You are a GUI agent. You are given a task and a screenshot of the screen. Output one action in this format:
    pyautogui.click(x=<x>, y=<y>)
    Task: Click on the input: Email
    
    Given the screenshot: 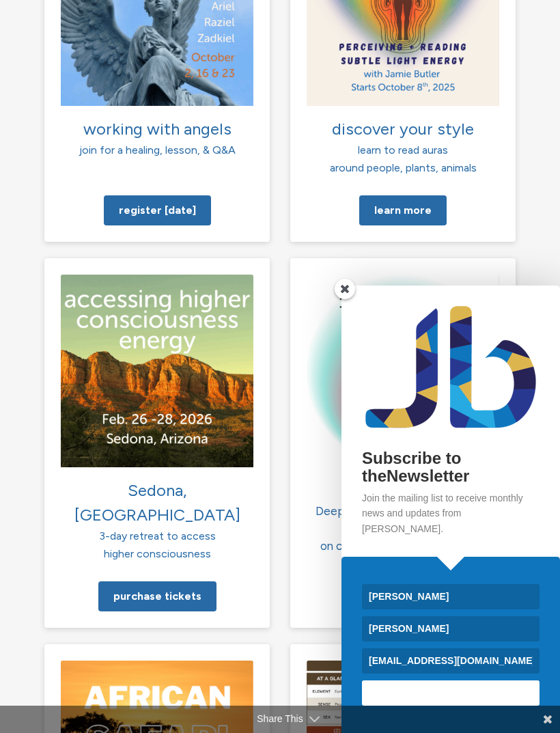 What is the action you would take?
    pyautogui.click(x=450, y=660)
    